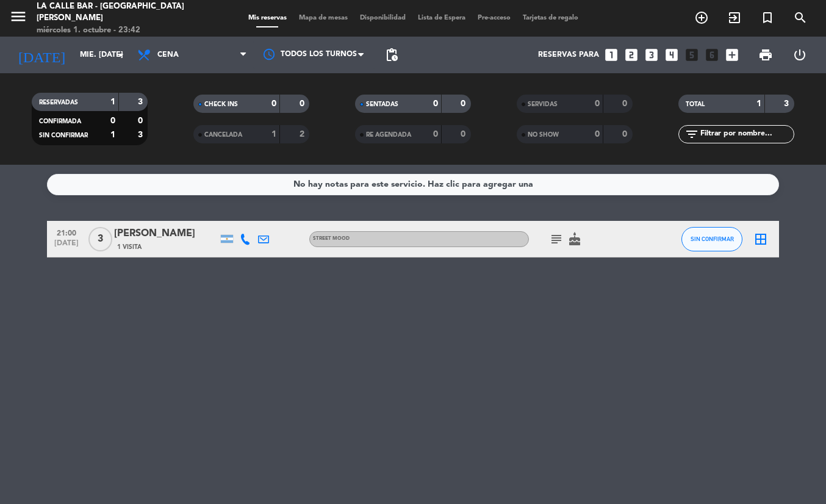 This screenshot has width=826, height=504. I want to click on i: border_all, so click(761, 239).